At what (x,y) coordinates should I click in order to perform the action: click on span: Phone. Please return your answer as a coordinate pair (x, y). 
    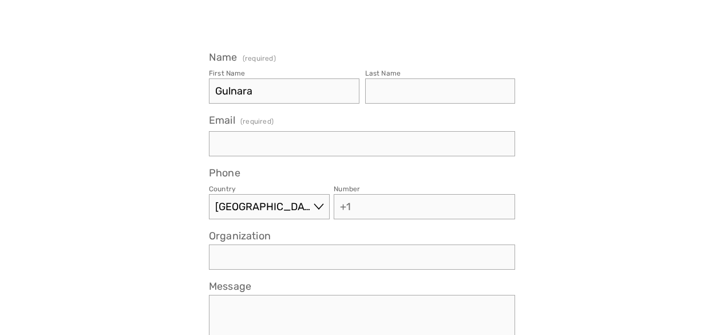
    Looking at the image, I should click on (224, 173).